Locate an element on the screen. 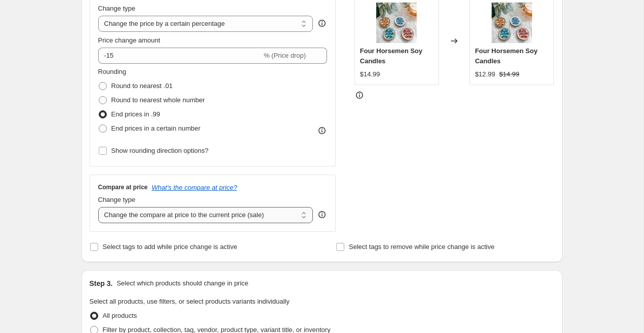 The image size is (644, 333). h2: Step 3. is located at coordinates (101, 284).